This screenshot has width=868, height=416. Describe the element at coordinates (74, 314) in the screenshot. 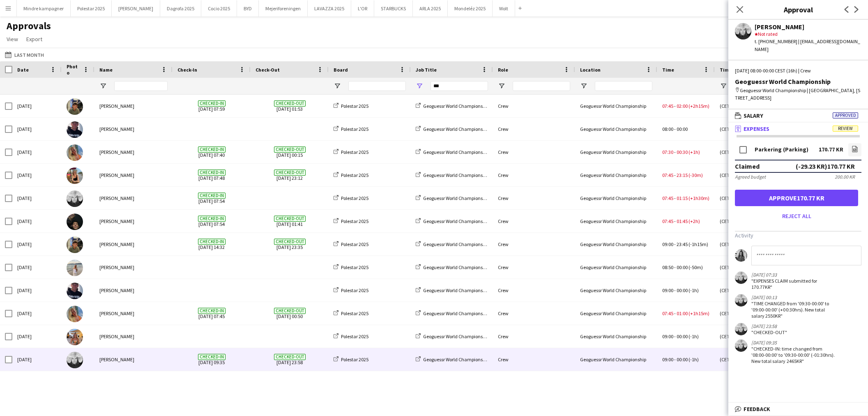

I see `img: Sofie Klivager Andersen` at that location.